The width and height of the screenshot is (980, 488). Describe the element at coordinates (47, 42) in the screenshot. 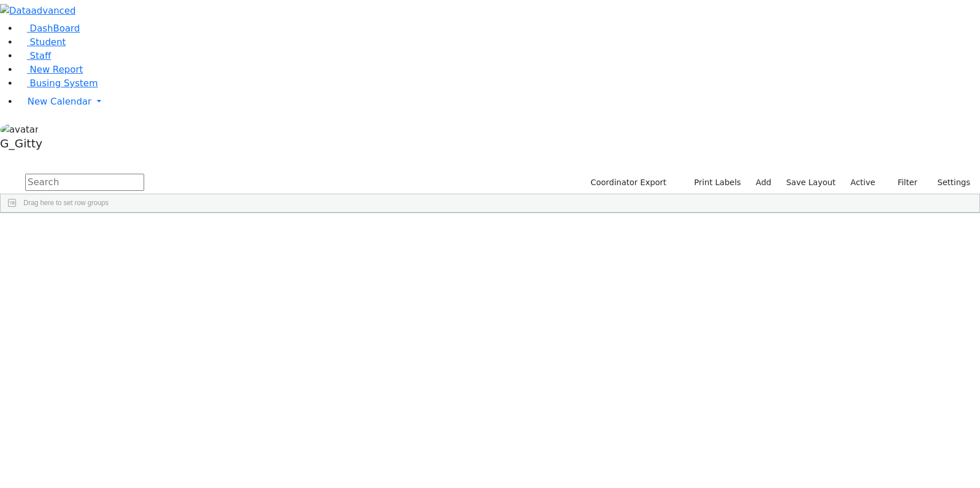

I see `span: Student` at that location.